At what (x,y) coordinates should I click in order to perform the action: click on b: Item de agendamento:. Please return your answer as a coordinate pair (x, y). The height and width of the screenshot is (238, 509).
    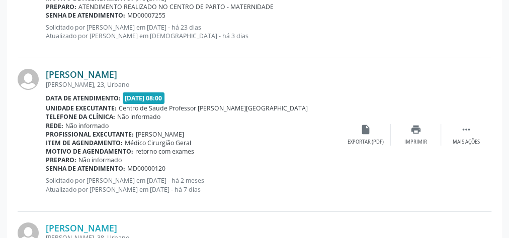
    Looking at the image, I should click on (84, 143).